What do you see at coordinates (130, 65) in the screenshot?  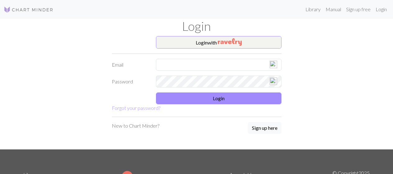 I see `label: Email` at bounding box center [130, 65].